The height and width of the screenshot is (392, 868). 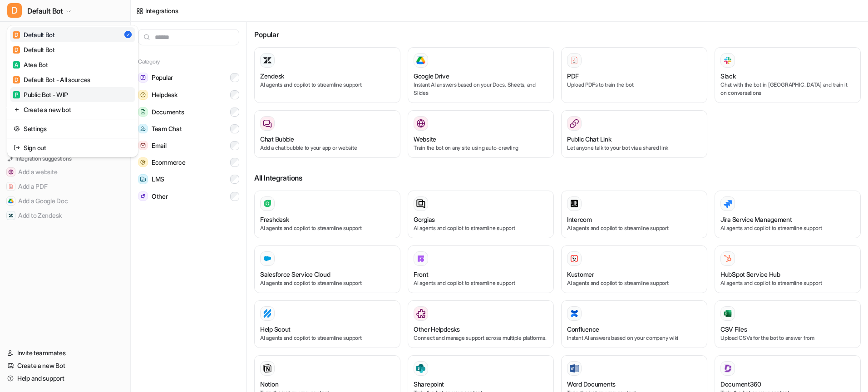 I want to click on div: DDefault Bot, so click(x=73, y=91).